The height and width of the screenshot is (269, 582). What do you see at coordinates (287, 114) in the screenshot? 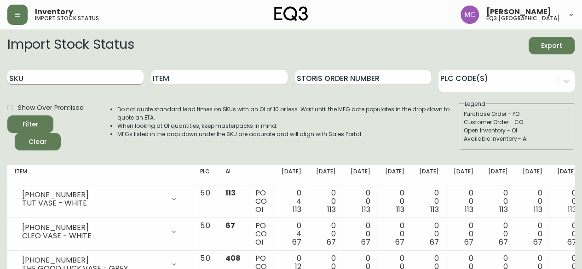
I see `li: Do not quote standard lead times on SKUs with an OI of 10 or less. Wait until the MFG date popula...` at bounding box center [287, 114].